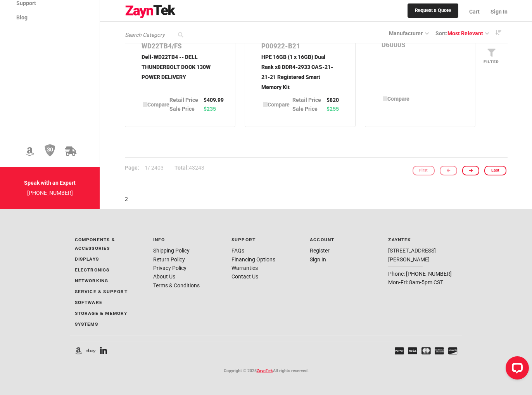  Describe the element at coordinates (300, 71) in the screenshot. I see `p: HPE 16GB (1 x 16GB) Dual Rank x8 DDR4-2933 CAS-21-21-21 Registered Smart Memory Kit` at that location.